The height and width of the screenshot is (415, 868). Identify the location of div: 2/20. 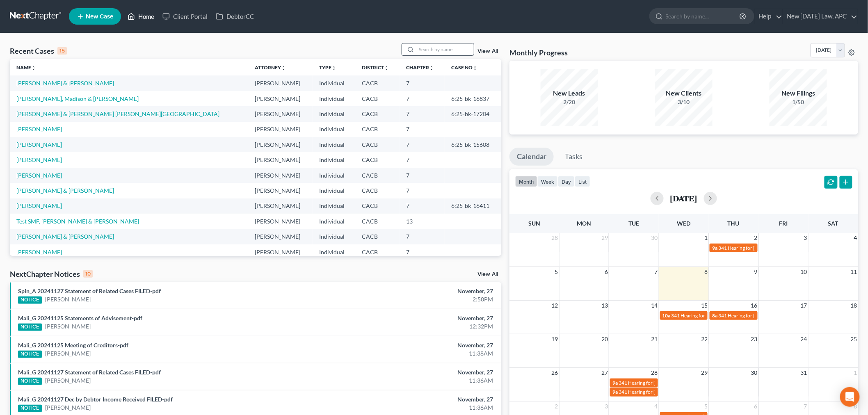
(570, 102).